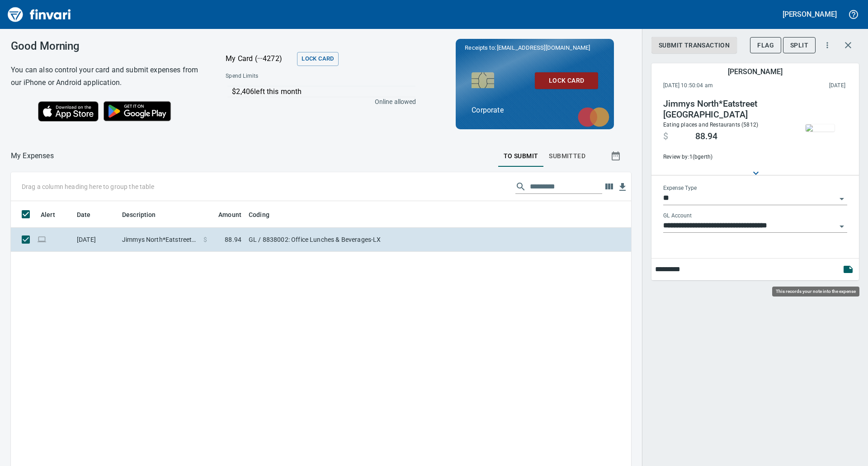 The width and height of the screenshot is (868, 466). I want to click on button: Show transactions within a particular date range, so click(616, 156).